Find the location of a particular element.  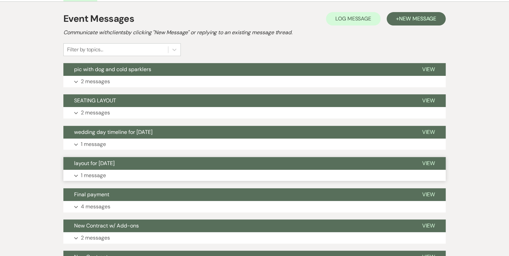

button: SEATING LAYOUT is located at coordinates (237, 101).